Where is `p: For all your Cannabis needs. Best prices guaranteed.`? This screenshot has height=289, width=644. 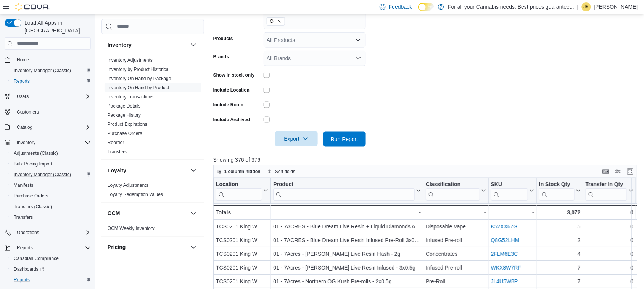 p: For all your Cannabis needs. Best prices guaranteed. is located at coordinates (510, 7).